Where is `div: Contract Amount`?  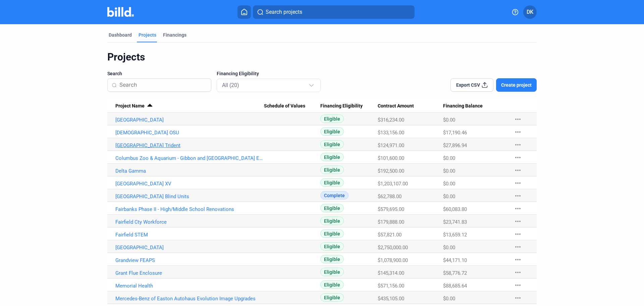 div: Contract Amount is located at coordinates (410, 106).